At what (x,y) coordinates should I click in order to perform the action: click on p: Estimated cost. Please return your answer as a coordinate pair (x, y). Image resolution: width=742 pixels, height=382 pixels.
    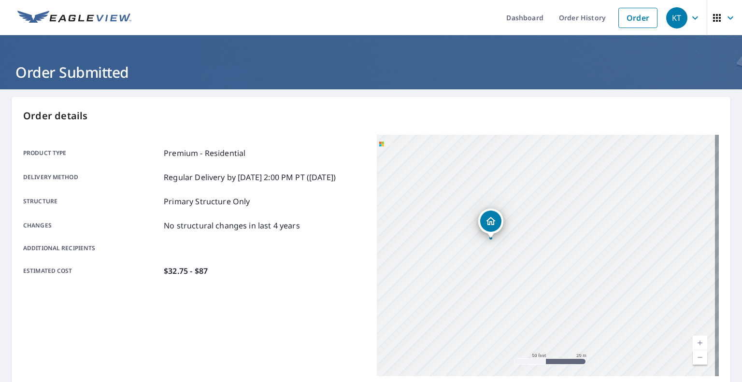
    Looking at the image, I should click on (91, 271).